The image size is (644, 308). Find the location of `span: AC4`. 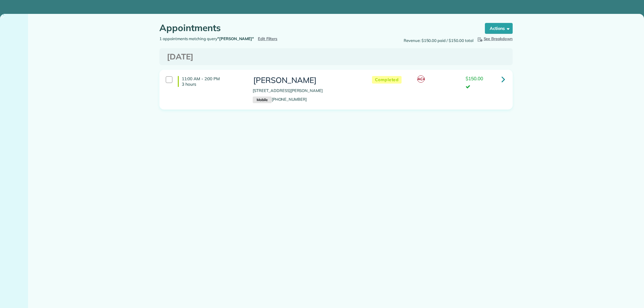

span: AC4 is located at coordinates (421, 79).